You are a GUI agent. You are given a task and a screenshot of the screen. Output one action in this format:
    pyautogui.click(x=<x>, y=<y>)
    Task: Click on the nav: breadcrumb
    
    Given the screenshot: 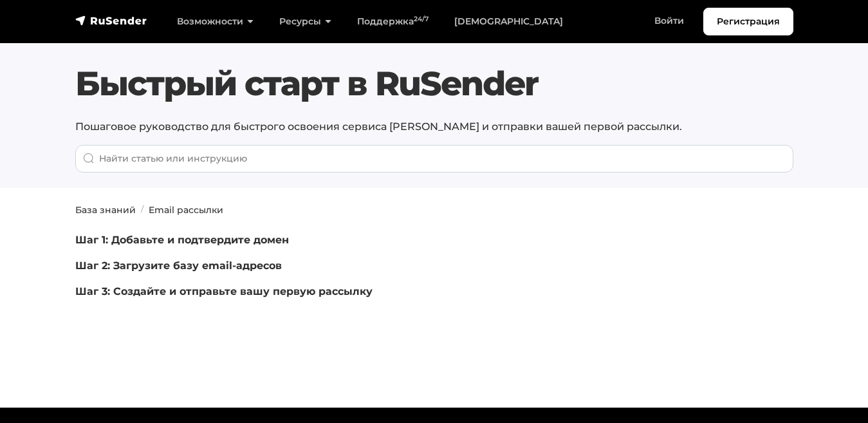 What is the action you would take?
    pyautogui.click(x=435, y=210)
    